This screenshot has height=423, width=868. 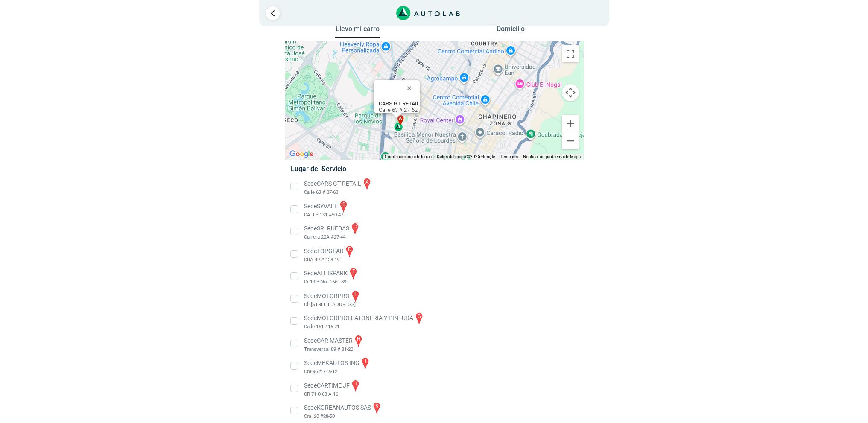 I want to click on a: Abre esta zona en Google Maps (se abre en una nueva ventana), so click(x=302, y=154).